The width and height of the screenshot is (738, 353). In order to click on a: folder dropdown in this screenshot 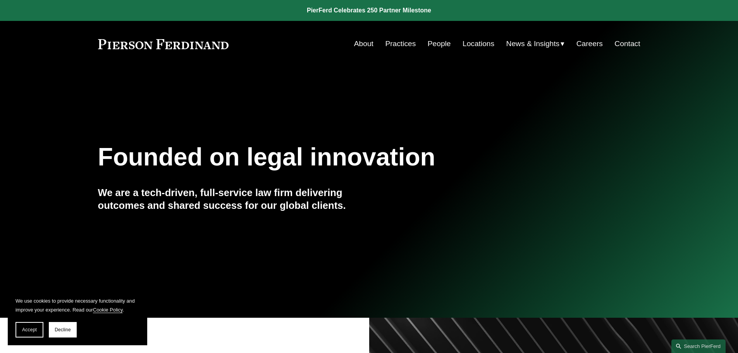, I will do `click(536, 44)`.